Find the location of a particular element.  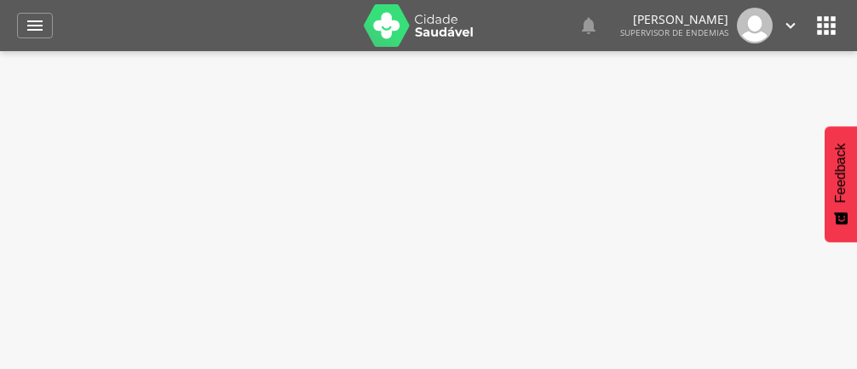

button: Feedback - Mostrar pesquisa is located at coordinates (840, 184).